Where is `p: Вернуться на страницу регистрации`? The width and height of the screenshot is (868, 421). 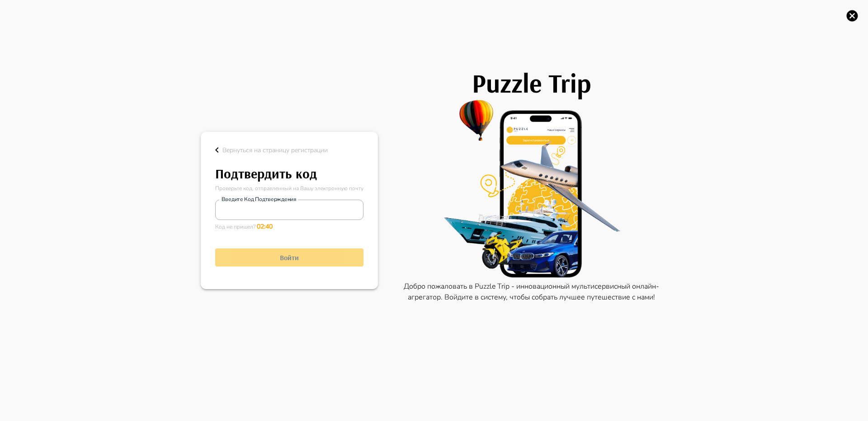 p: Вернуться на страницу регистрации is located at coordinates (275, 150).